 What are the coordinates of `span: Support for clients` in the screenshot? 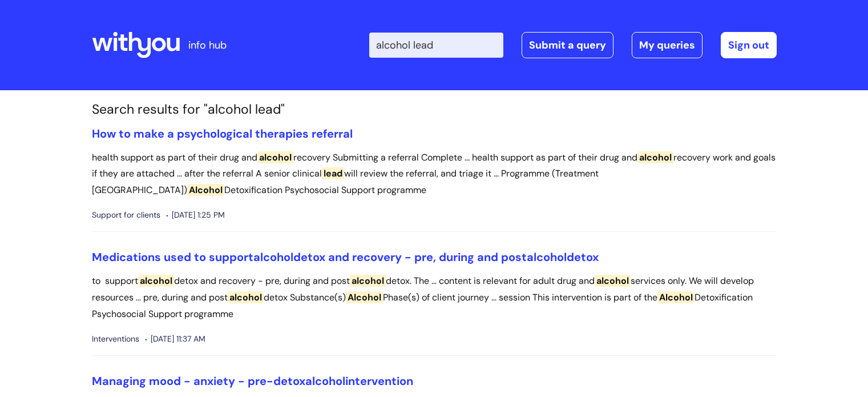 It's located at (126, 215).